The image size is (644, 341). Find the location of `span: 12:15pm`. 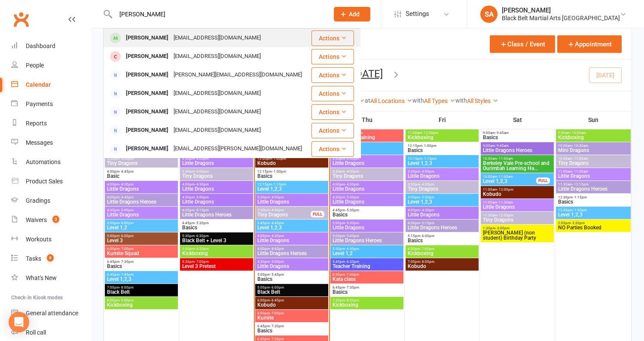

span: 12:15pm is located at coordinates (292, 184).